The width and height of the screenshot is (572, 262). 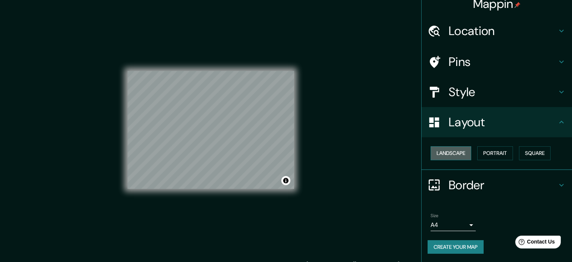 I want to click on h4: Pins, so click(x=503, y=62).